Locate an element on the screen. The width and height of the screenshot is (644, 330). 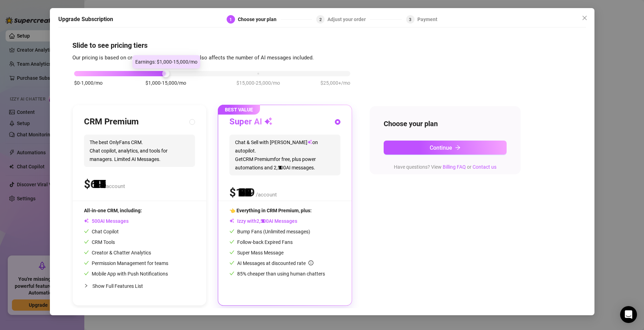
span: Permission Management for teams is located at coordinates (126, 263).